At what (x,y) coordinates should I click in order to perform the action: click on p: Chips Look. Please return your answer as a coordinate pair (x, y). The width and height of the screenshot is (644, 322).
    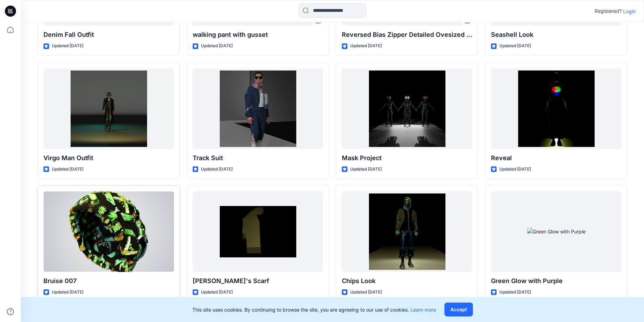
    Looking at the image, I should click on (406, 281).